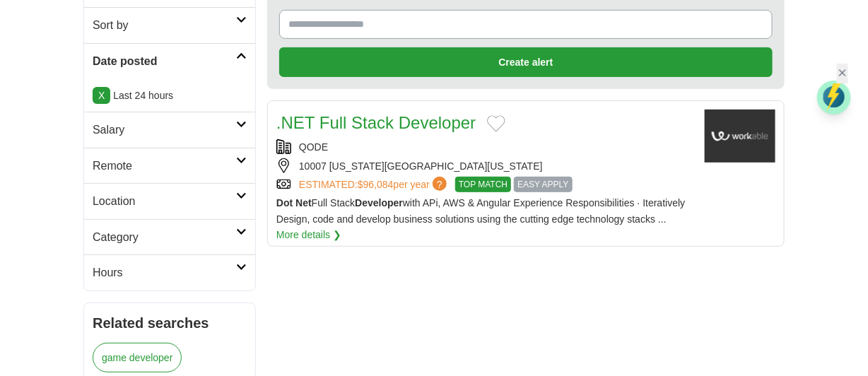 Image resolution: width=868 pixels, height=376 pixels. Describe the element at coordinates (170, 60) in the screenshot. I see `a: Date posted` at that location.